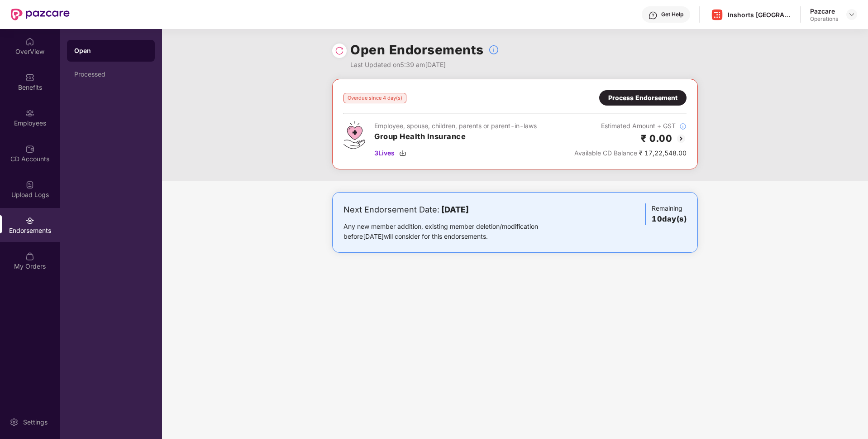 This screenshot has height=439, width=868. I want to click on img: New Pazcare Logo, so click(41, 14).